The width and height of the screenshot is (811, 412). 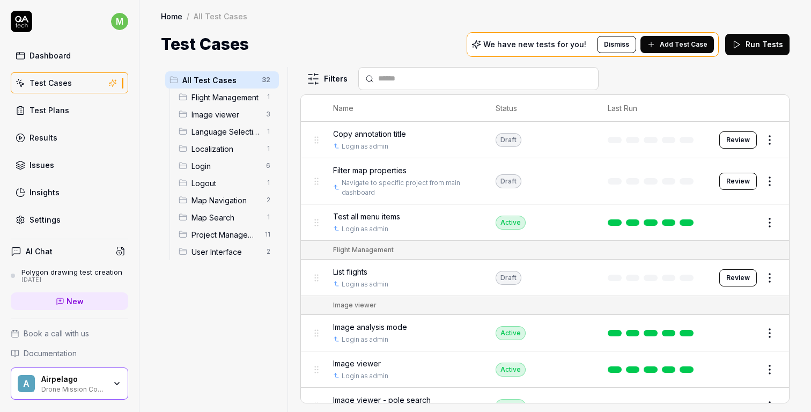 I want to click on span: Copy annotation title, so click(x=369, y=133).